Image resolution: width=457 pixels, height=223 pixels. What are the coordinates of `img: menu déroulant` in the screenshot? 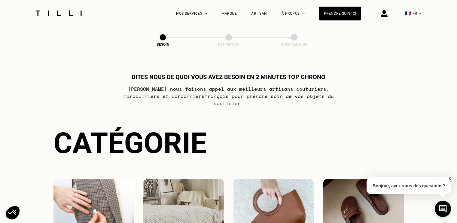 It's located at (420, 13).